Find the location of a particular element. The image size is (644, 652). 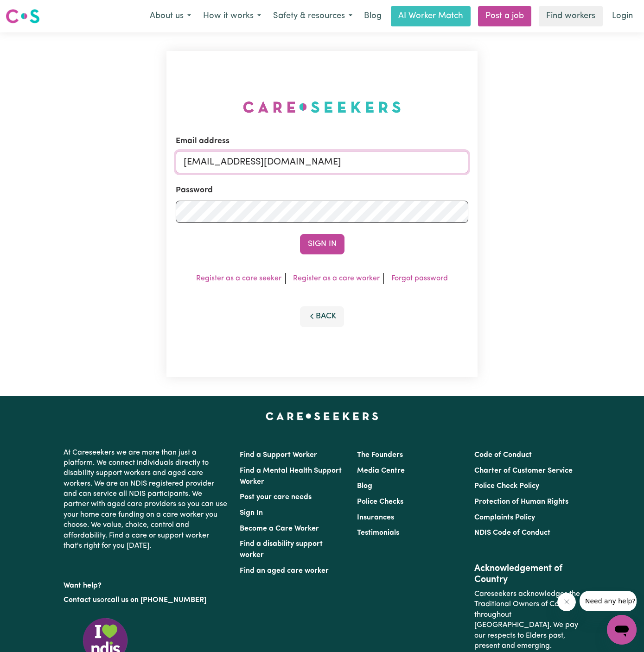

a: Protection of Human Rights is located at coordinates (521, 502).